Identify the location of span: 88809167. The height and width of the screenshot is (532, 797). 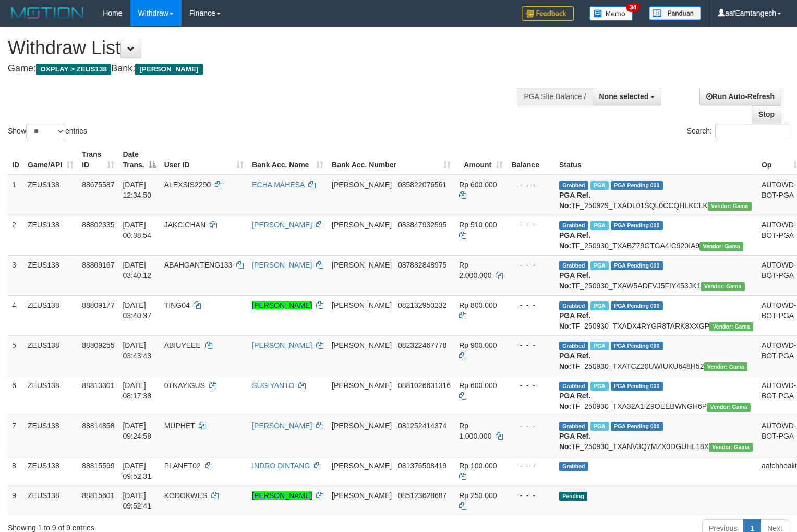
(98, 265).